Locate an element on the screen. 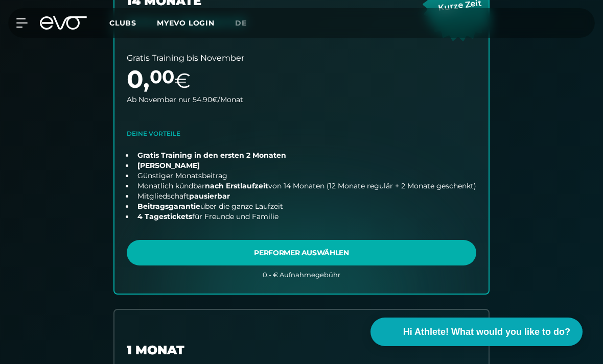  a: de is located at coordinates (247, 23).